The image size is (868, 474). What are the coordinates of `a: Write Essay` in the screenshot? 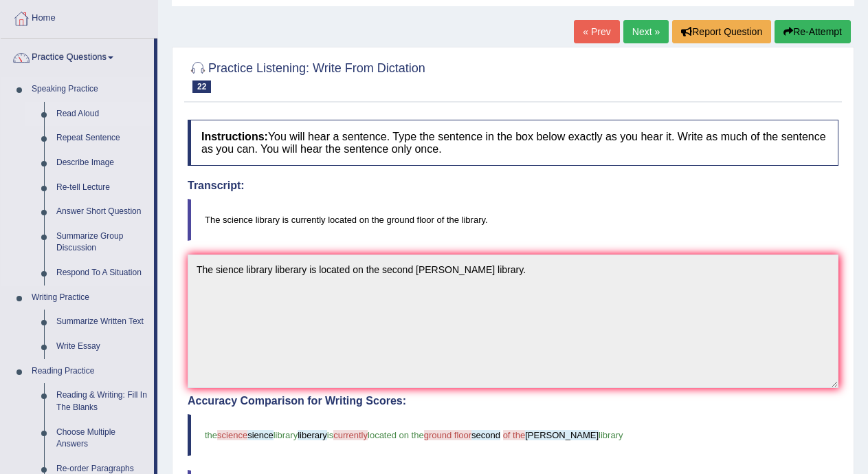 It's located at (102, 347).